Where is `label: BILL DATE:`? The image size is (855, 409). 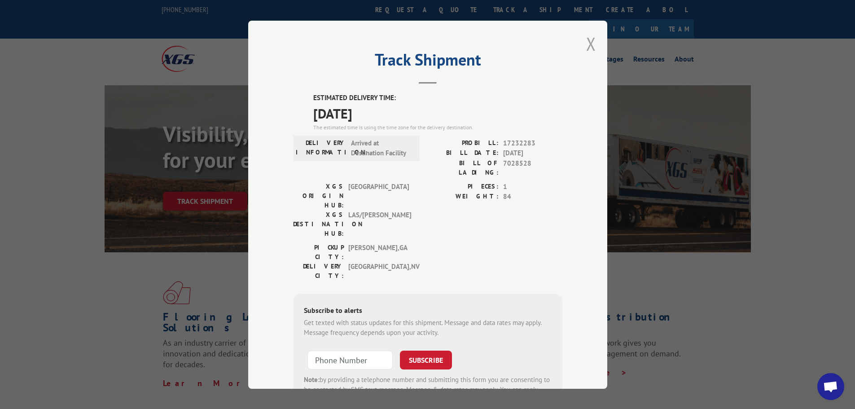 label: BILL DATE: is located at coordinates (463, 153).